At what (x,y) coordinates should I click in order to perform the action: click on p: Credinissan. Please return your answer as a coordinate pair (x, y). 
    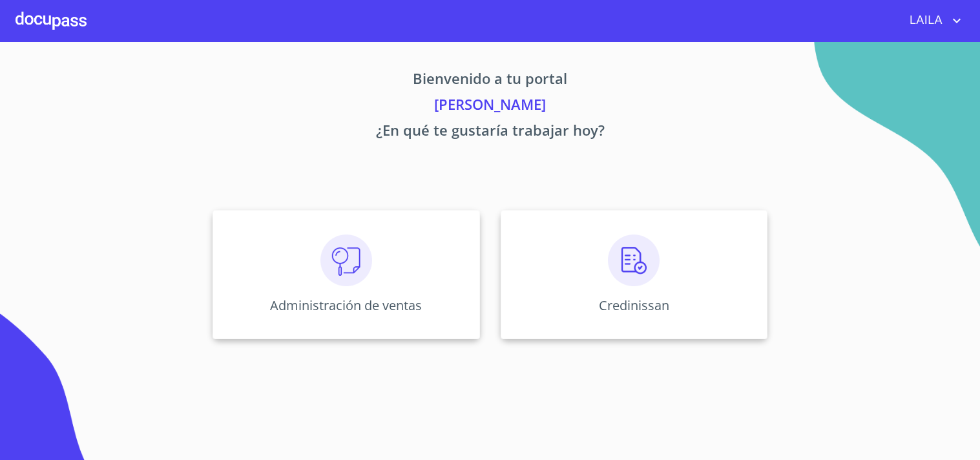
    Looking at the image, I should click on (634, 305).